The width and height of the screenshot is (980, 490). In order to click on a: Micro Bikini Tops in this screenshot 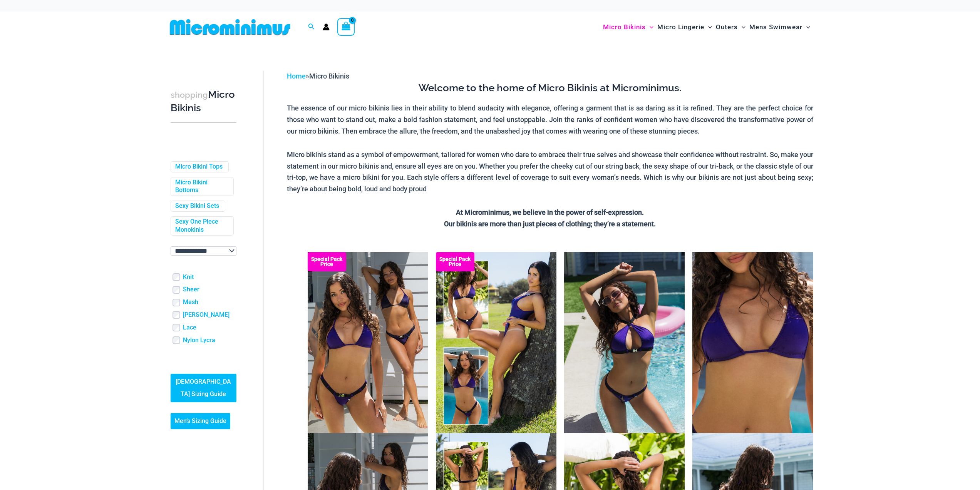, I will do `click(199, 167)`.